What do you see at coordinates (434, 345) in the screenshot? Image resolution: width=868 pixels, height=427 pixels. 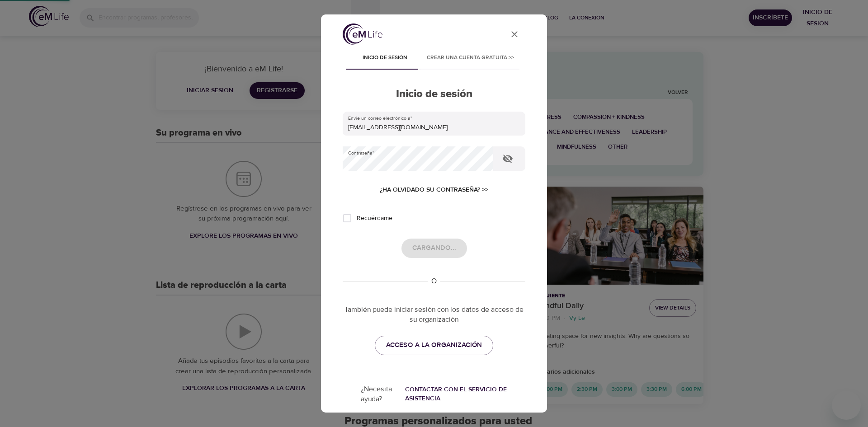 I see `a: ACCESO A LA ORGANIZACIÓN` at bounding box center [434, 345].